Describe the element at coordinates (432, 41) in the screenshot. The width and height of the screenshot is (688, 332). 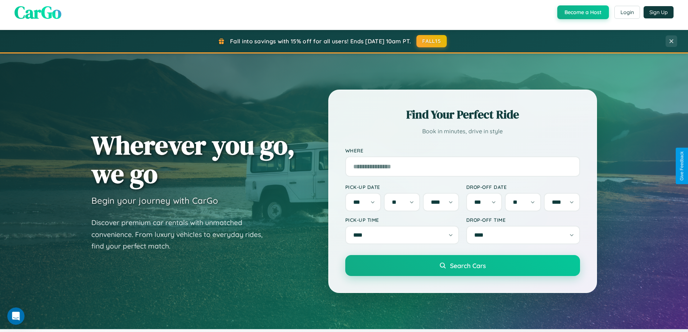
I see `button: FALL15` at that location.